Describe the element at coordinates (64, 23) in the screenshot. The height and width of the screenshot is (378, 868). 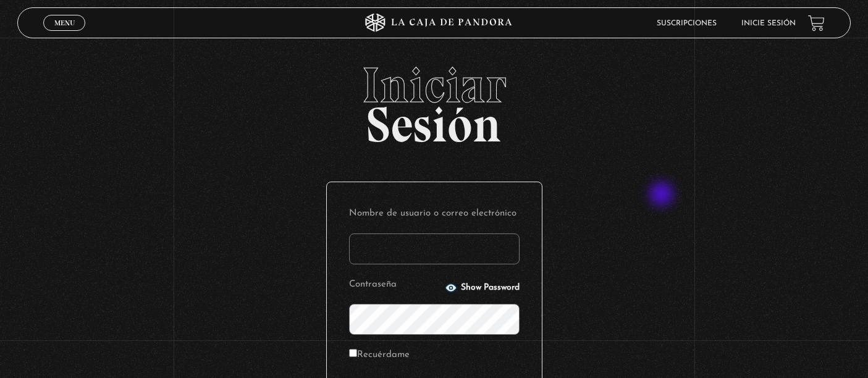
I see `span: Menu` at that location.